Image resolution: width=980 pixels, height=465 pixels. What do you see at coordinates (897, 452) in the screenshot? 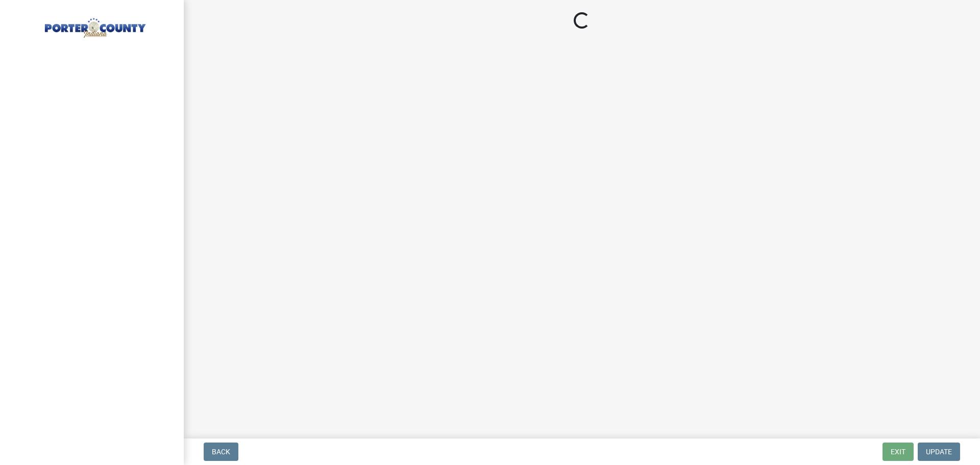
I see `button: Exit` at bounding box center [897, 452].